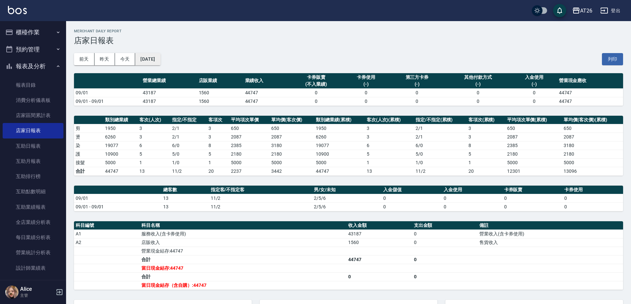 Image resolution: width=631 pixels, height=304 pixels. I want to click on div: 卡券使用, so click(366, 77).